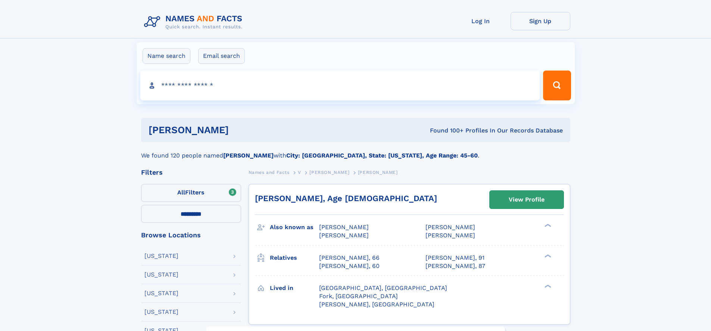 The width and height of the screenshot is (711, 331). I want to click on label: Email search, so click(221, 56).